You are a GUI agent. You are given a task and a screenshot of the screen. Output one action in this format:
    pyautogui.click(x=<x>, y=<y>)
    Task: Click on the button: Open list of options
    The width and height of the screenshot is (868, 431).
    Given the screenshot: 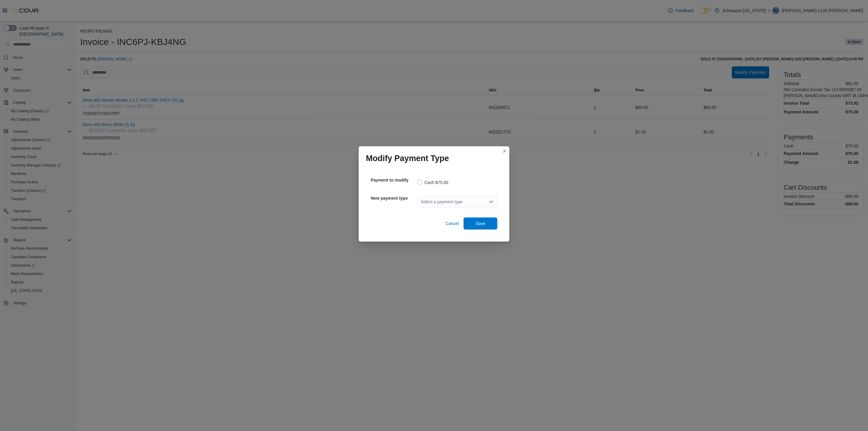 What is the action you would take?
    pyautogui.click(x=491, y=202)
    